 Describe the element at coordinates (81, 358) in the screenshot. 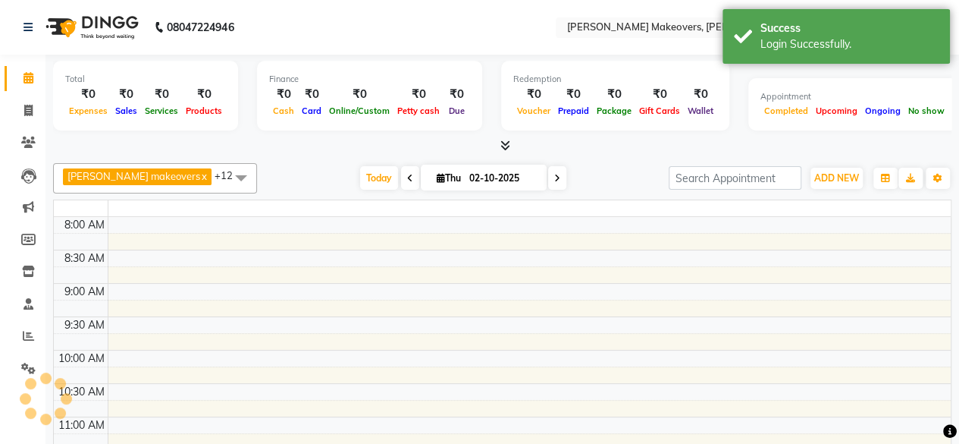

I see `div: 10:00 AM` at that location.